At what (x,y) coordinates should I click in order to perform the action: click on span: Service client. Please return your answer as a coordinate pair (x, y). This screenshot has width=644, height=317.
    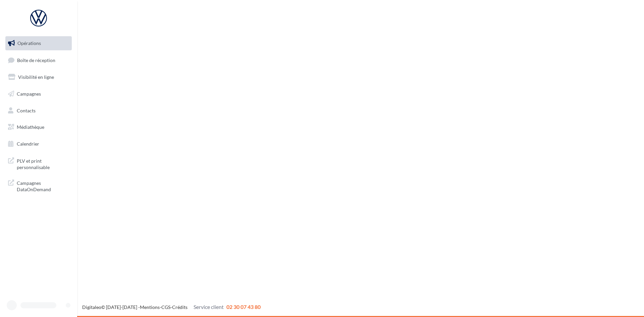
    Looking at the image, I should click on (208, 307).